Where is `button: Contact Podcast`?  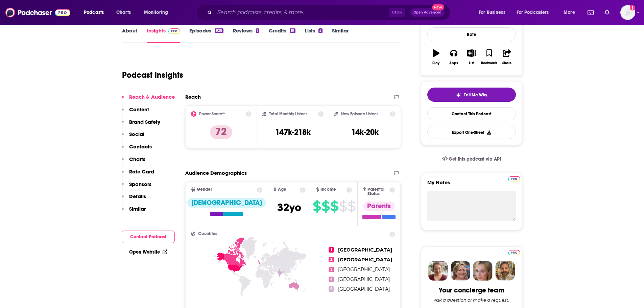
button: Contact Podcast is located at coordinates (148, 237).